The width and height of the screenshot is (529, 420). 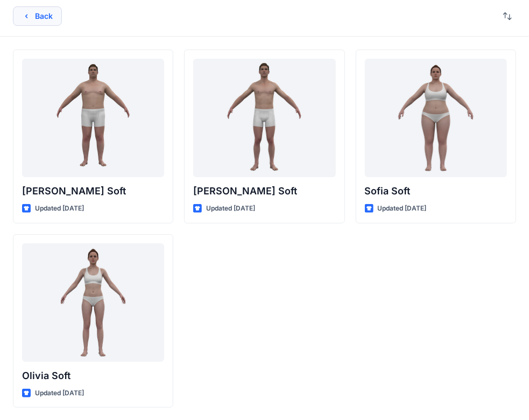 I want to click on p: Sofia Soft, so click(x=436, y=191).